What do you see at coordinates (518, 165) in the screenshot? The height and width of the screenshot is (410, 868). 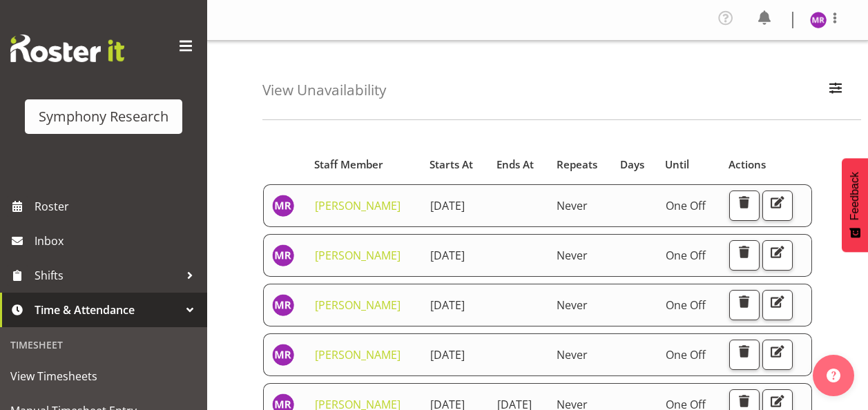 I see `div: Ends At` at bounding box center [518, 165].